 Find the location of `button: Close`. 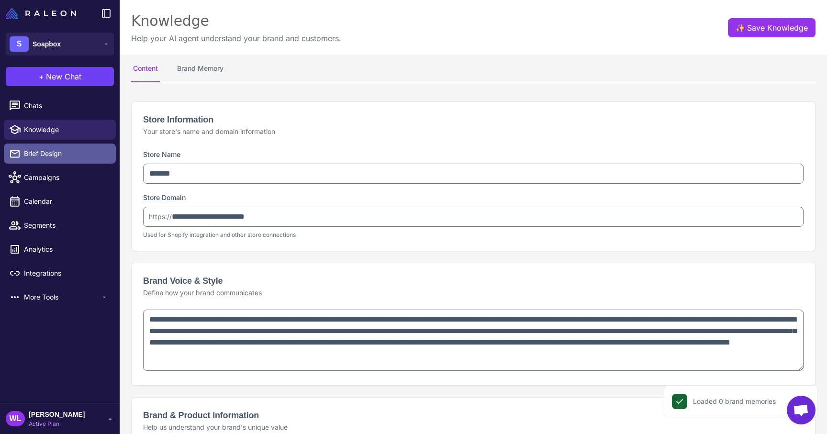

button: Close is located at coordinates (805, 402).